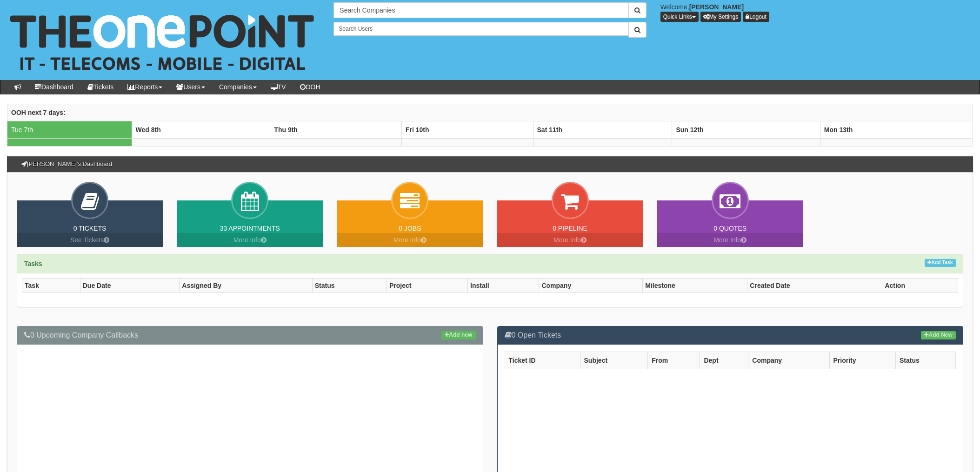 The width and height of the screenshot is (980, 472). Describe the element at coordinates (721, 17) in the screenshot. I see `a: My Settings` at that location.